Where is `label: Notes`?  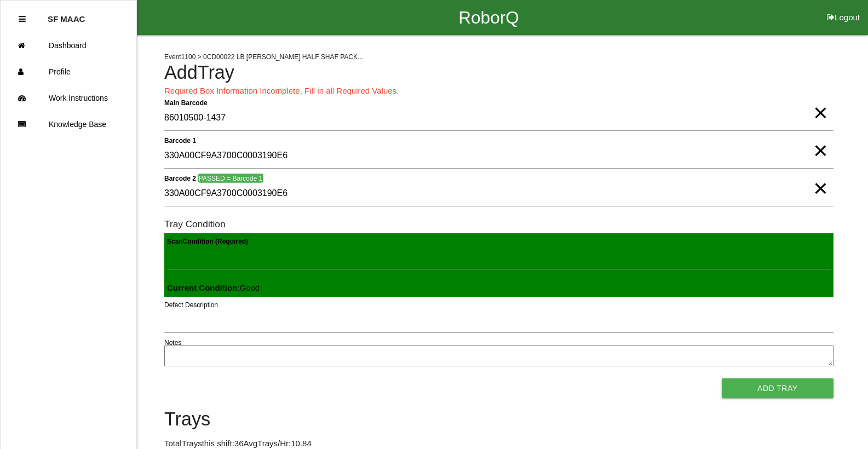
label: Notes is located at coordinates (172, 343).